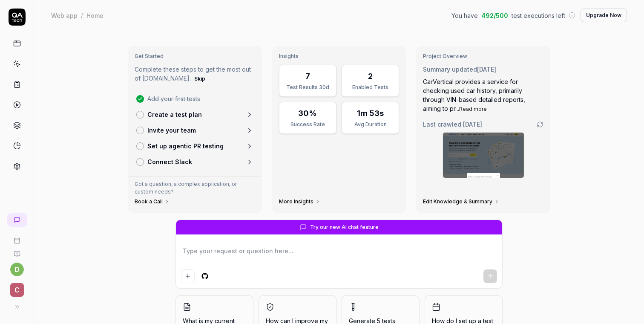 This screenshot has width=644, height=324. I want to click on button: Add attachment, so click(188, 276).